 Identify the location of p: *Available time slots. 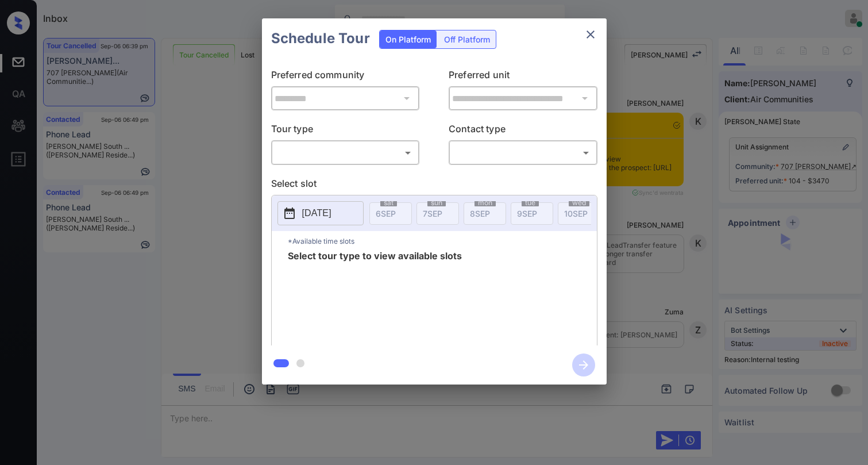
(442, 241).